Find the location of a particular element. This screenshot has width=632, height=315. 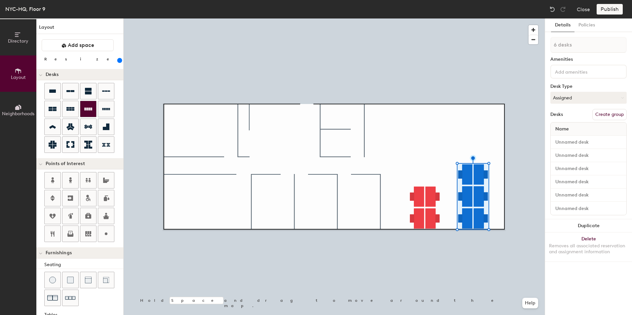

img: Cushion is located at coordinates (70, 280).